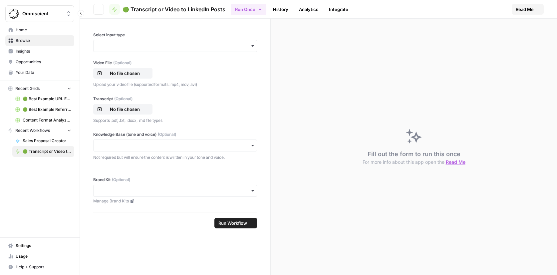 The image size is (557, 275). I want to click on a: Browse, so click(40, 41).